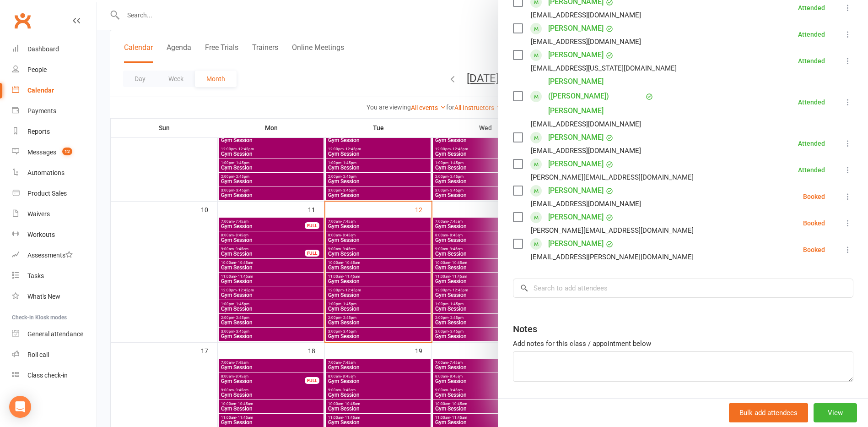 The image size is (868, 427). I want to click on div: What's New, so click(44, 296).